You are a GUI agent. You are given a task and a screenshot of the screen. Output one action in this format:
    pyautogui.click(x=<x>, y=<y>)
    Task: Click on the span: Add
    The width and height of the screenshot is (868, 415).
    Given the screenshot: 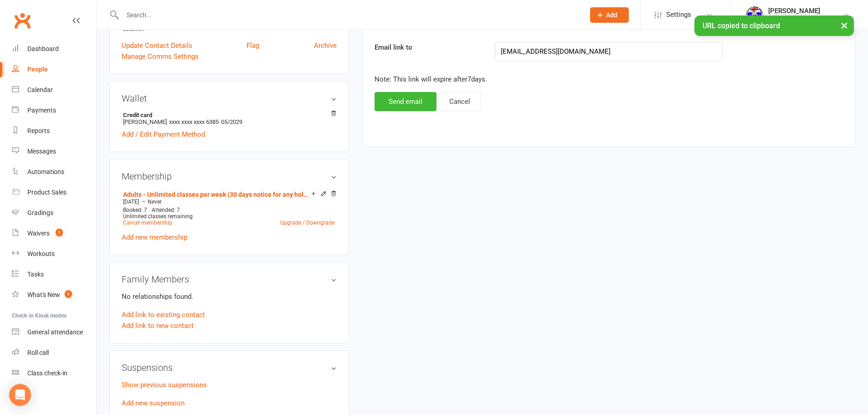 What is the action you would take?
    pyautogui.click(x=611, y=15)
    